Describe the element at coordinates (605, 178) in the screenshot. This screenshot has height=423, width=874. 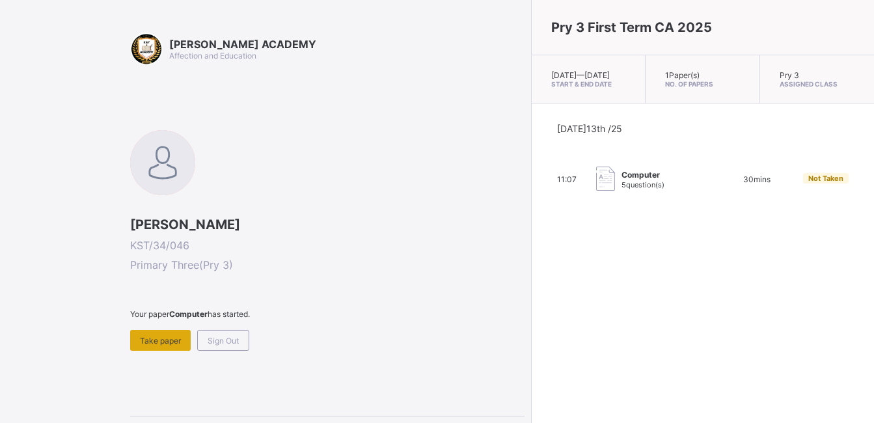
I see `img: take_paper.cd97e1aca70de81545fe8e300f84619e.svg` at that location.